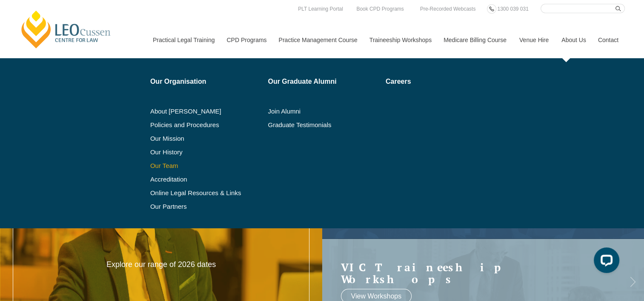  What do you see at coordinates (20, 16) in the screenshot?
I see `button: Open LiveChat chat widget` at bounding box center [20, 16].